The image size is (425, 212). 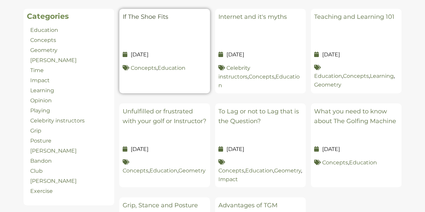 I want to click on a: If The Shoe Fits, so click(x=146, y=17).